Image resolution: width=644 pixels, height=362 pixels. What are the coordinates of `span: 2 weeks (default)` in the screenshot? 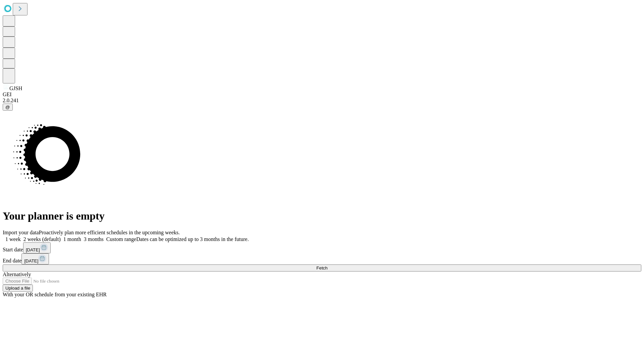 It's located at (42, 239).